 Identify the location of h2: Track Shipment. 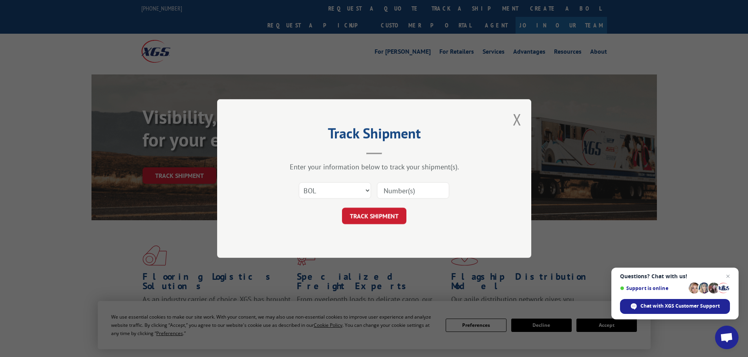
(374, 135).